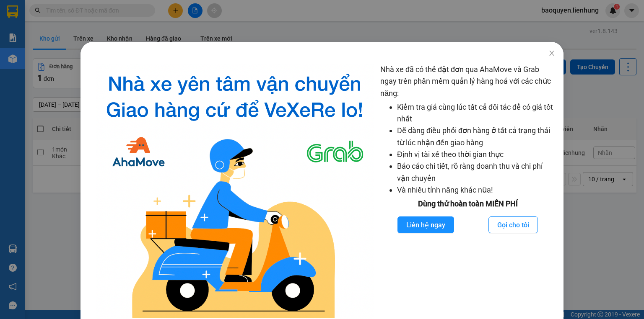 Image resolution: width=644 pixels, height=319 pixels. Describe the element at coordinates (476, 113) in the screenshot. I see `li: Kiểm tra giá cùng lúc tất cả đối tác để có giá tốt nhất` at that location.